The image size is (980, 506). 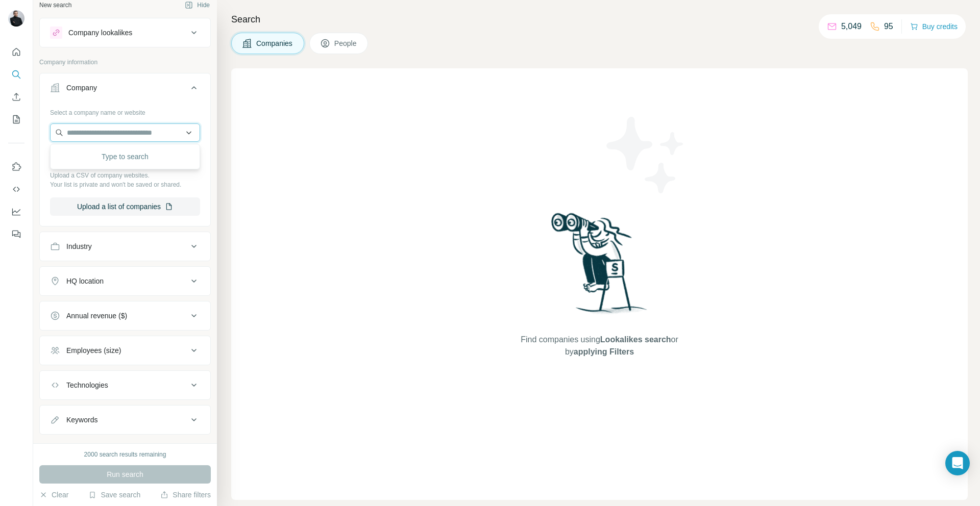 I want to click on button: Annual revenue ($), so click(x=125, y=316).